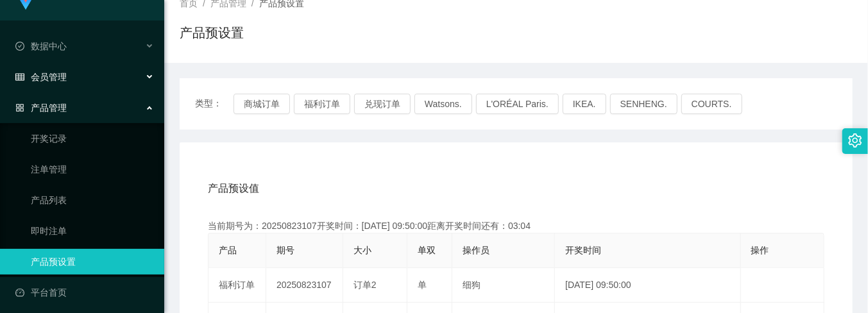 The image size is (868, 313). I want to click on span: 单双, so click(426, 250).